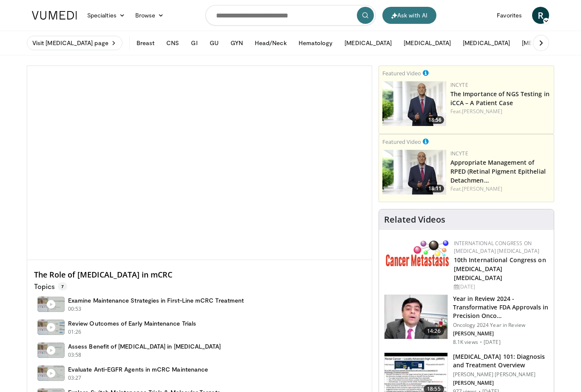  Describe the element at coordinates (540, 15) in the screenshot. I see `span: R` at that location.